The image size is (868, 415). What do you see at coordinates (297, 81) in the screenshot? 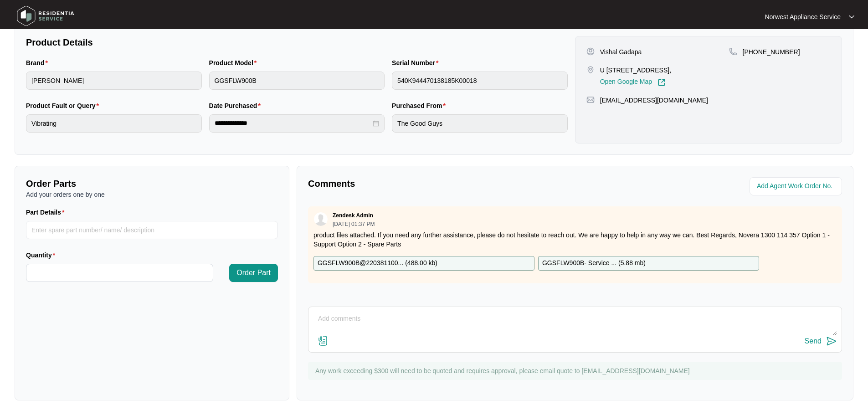
I see `input: Product Model` at bounding box center [297, 81].